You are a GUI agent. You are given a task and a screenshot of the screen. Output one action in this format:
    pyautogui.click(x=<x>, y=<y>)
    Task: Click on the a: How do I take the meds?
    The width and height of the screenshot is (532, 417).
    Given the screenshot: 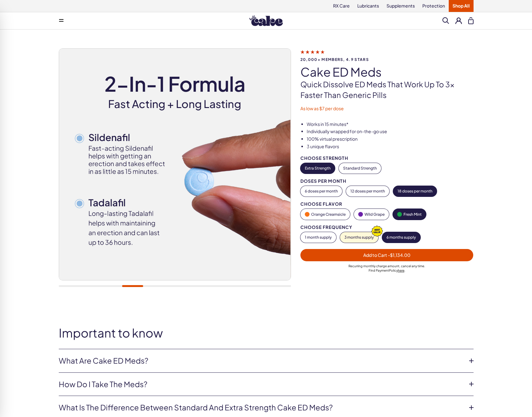 What is the action you would take?
    pyautogui.click(x=261, y=385)
    